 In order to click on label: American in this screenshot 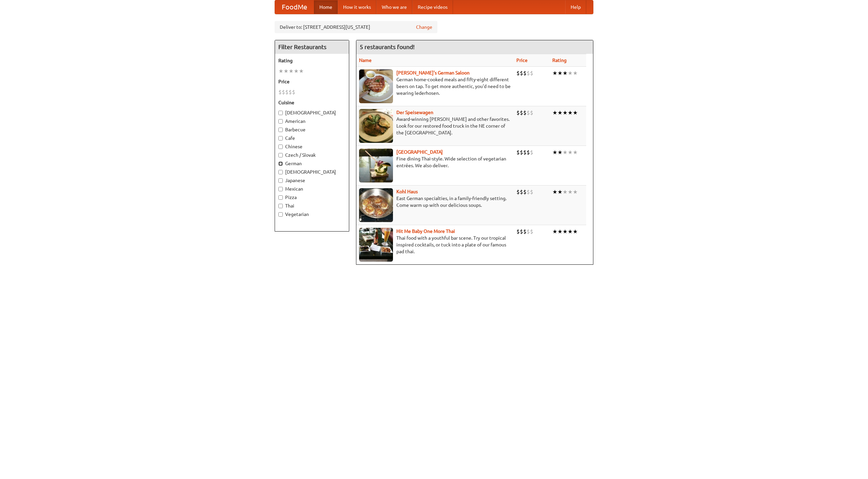, I will do `click(312, 121)`.